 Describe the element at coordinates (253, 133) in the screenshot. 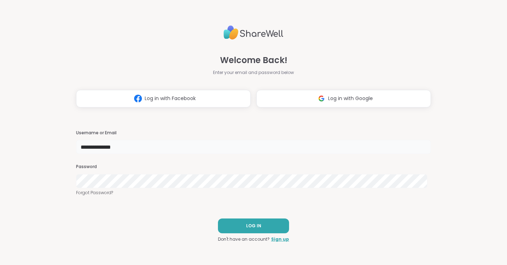

I see `h3: Username or Email` at that location.